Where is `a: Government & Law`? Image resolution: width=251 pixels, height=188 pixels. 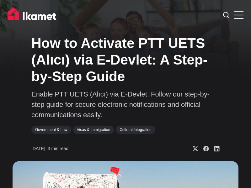 a: Government & Law is located at coordinates (51, 130).